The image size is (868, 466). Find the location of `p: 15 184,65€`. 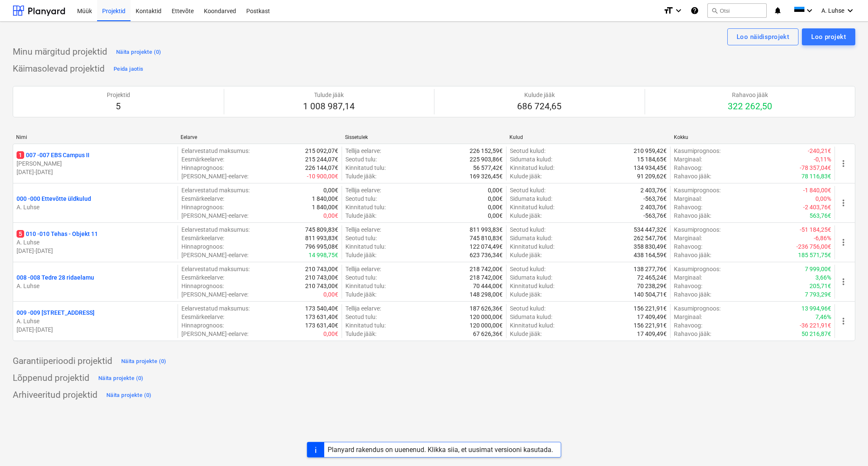

p: 15 184,65€ is located at coordinates (652, 159).